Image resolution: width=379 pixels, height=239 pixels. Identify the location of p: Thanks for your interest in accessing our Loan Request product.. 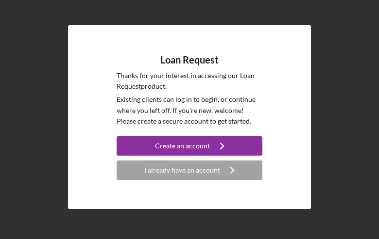
(189, 81).